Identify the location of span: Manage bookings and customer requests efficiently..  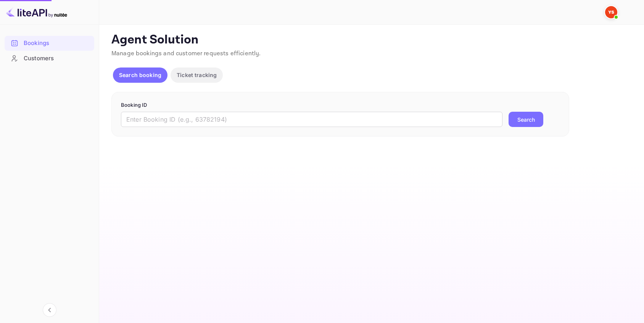
(186, 54).